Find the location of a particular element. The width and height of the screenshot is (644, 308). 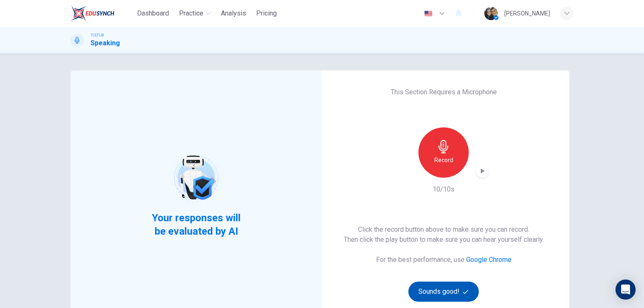

button: Practice is located at coordinates (195, 13).